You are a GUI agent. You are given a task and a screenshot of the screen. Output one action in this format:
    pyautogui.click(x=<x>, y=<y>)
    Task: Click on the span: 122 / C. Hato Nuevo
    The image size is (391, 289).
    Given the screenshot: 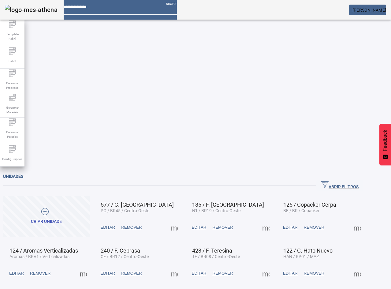 What is the action you would take?
    pyautogui.click(x=308, y=250)
    